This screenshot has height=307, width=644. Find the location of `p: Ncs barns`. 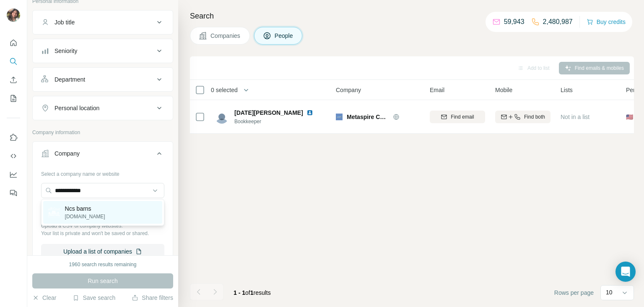

p: Ncs barns is located at coordinates (85, 208).